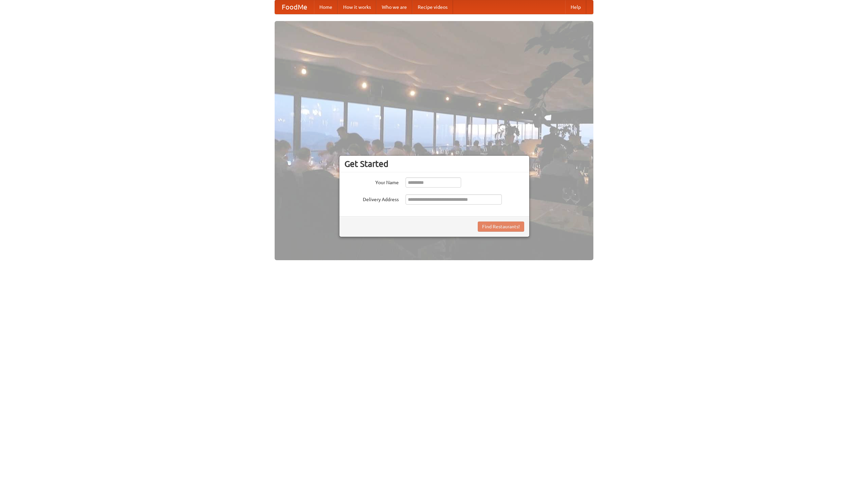  What do you see at coordinates (372, 199) in the screenshot?
I see `label: Delivery Address` at bounding box center [372, 199].